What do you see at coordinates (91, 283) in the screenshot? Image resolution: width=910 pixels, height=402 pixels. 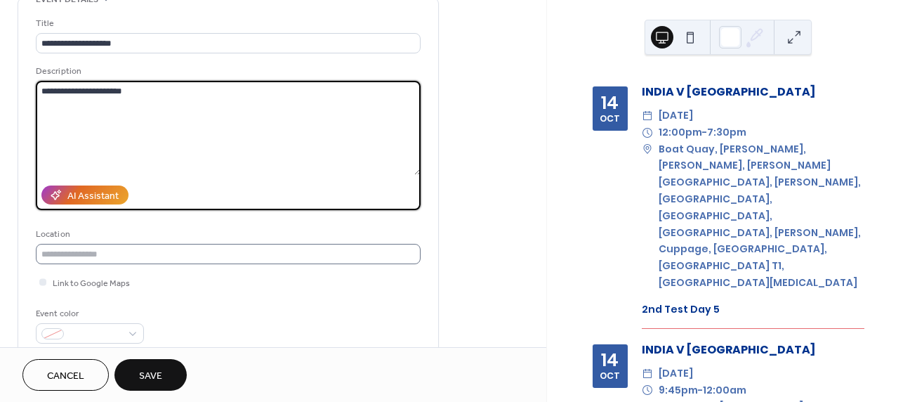 I see `span: Link to Google Maps` at bounding box center [91, 283].